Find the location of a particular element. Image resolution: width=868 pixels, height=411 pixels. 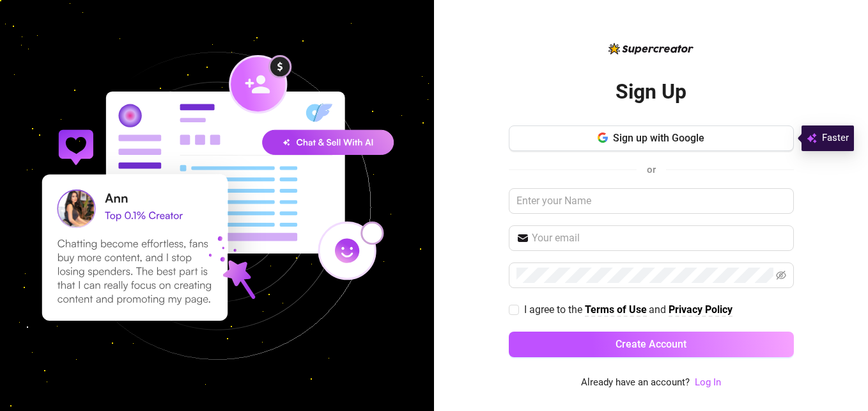

a: Privacy Policy is located at coordinates (701, 310).